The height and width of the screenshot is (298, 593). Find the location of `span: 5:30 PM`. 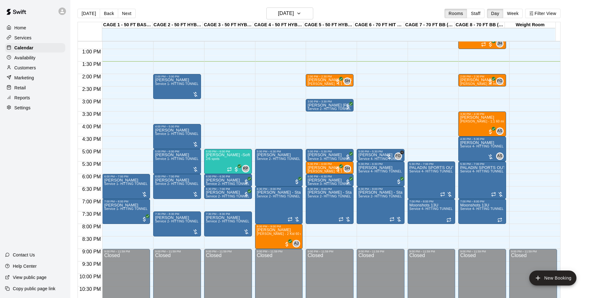

span: 5:30 PM is located at coordinates (92, 164).